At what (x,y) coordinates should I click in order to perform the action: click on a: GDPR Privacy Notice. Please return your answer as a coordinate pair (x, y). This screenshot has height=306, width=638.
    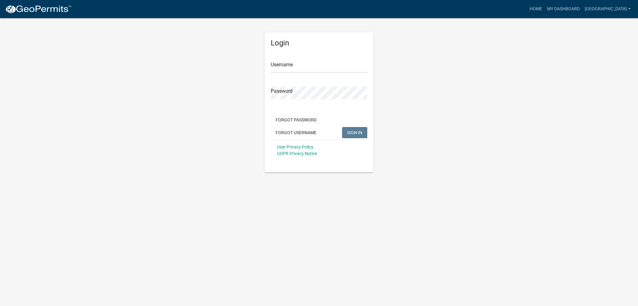
    Looking at the image, I should click on (297, 154).